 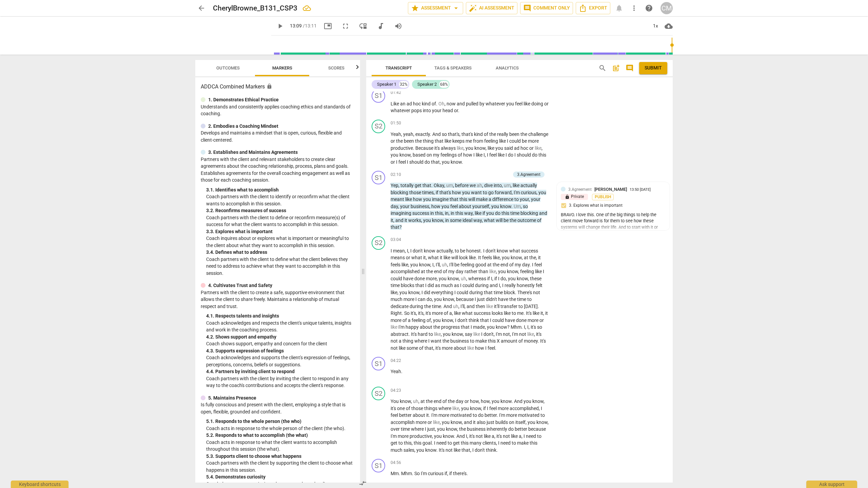 I want to click on a: Help, so click(x=649, y=8).